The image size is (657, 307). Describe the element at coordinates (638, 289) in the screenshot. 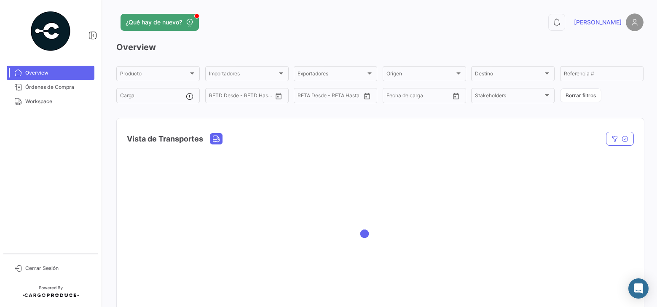

I see `div: Abrir Intercom Messenger` at that location.